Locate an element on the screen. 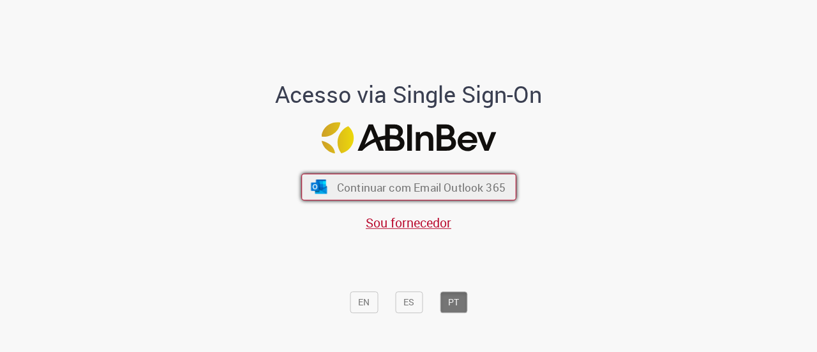  button: PT is located at coordinates (453, 302).